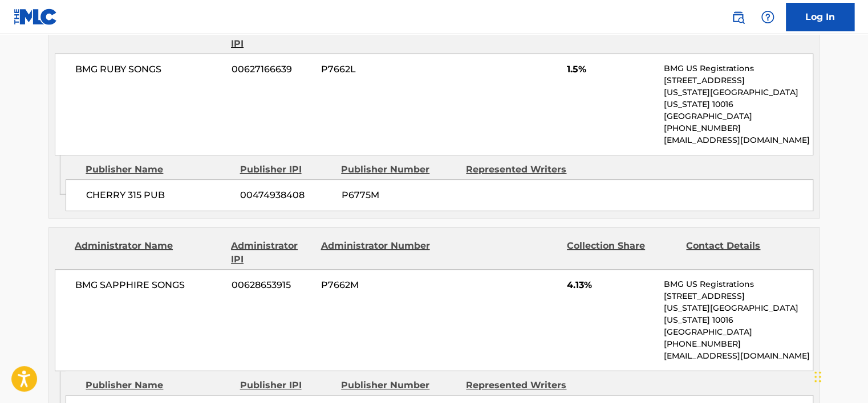  What do you see at coordinates (272, 285) in the screenshot?
I see `span: 00628653915` at bounding box center [272, 285].